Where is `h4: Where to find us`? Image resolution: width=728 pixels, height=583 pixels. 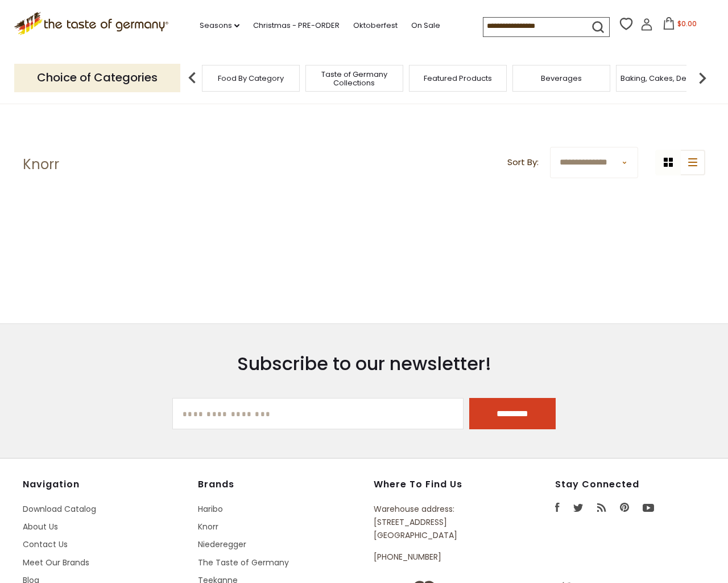 h4: Where to find us is located at coordinates (439, 485).